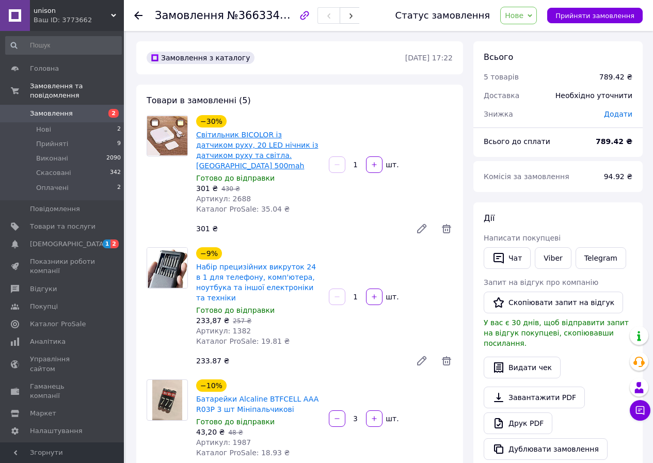 The width and height of the screenshot is (653, 463). I want to click on span: Каталог ProSale: 35.04 ₴, so click(243, 209).